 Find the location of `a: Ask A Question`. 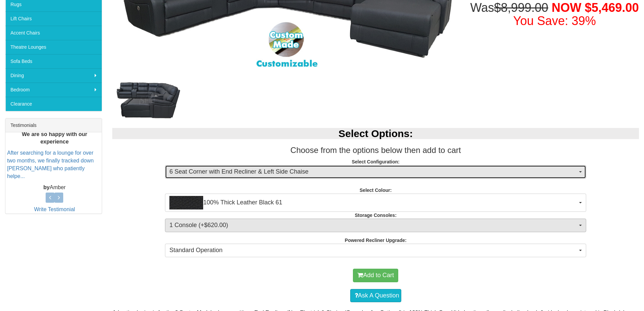

a: Ask A Question is located at coordinates (376, 295).